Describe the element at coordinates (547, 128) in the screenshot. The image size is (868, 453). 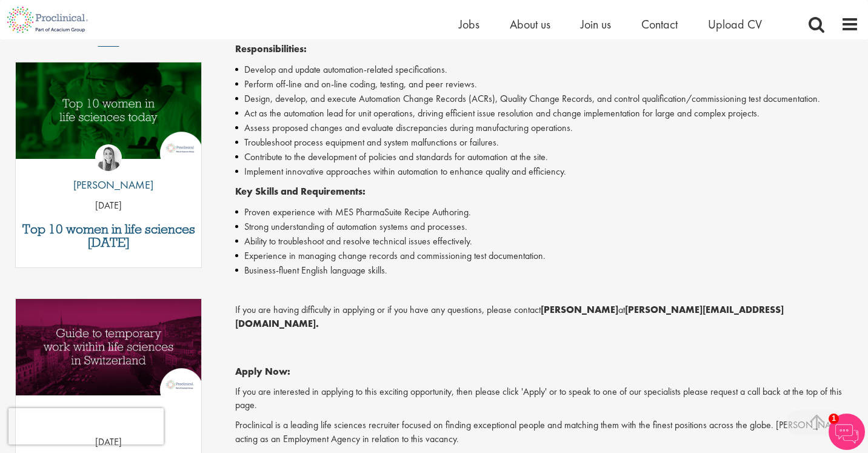
I see `li: Assess proposed changes and evaluate discrepancies during manufacturing operations.` at that location.